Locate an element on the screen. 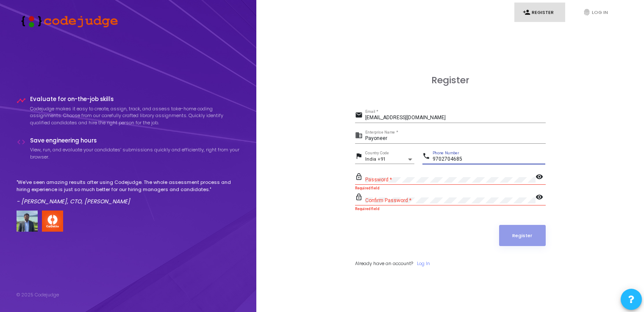  mat-icon: email is located at coordinates (360, 116).